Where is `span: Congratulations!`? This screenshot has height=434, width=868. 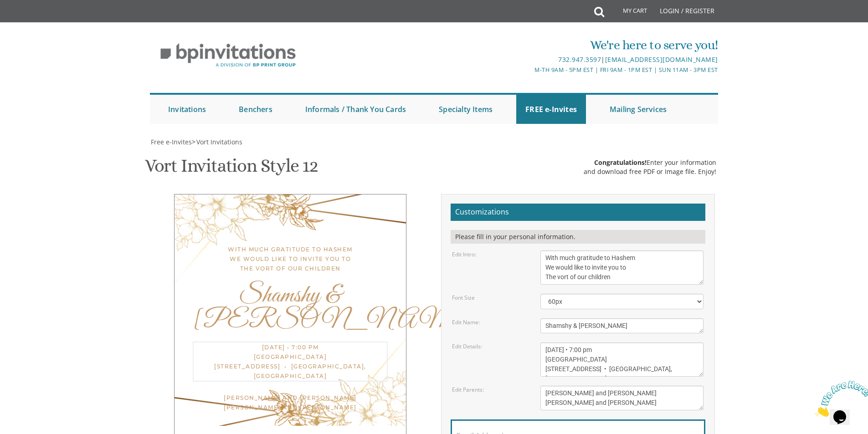
span: Congratulations! is located at coordinates (620, 162).